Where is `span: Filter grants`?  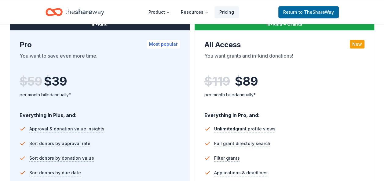 span: Filter grants is located at coordinates (227, 158).